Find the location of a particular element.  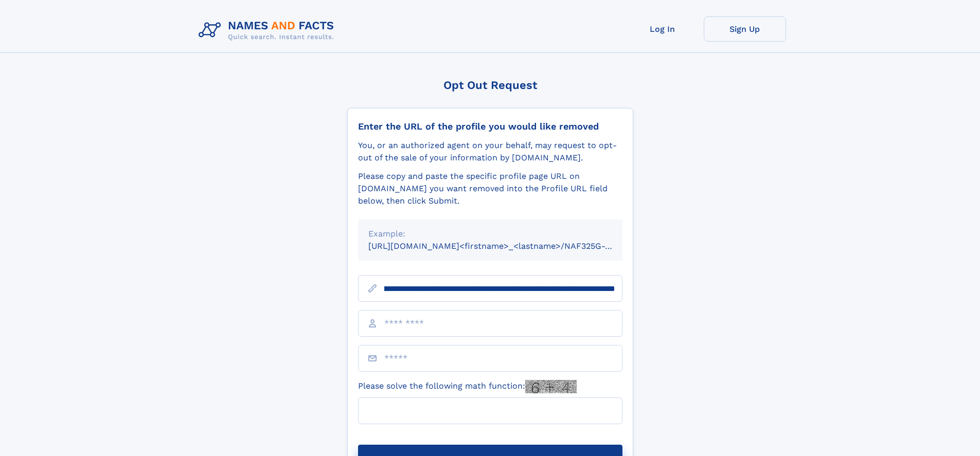

div: Enter the URL of the profile you would like removed is located at coordinates (490, 127).